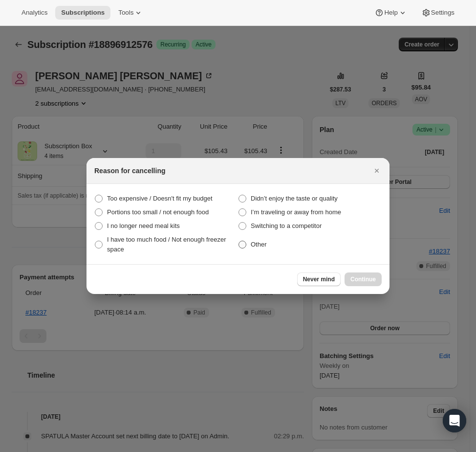  What do you see at coordinates (83, 13) in the screenshot?
I see `button: Subscriptions` at bounding box center [83, 13].